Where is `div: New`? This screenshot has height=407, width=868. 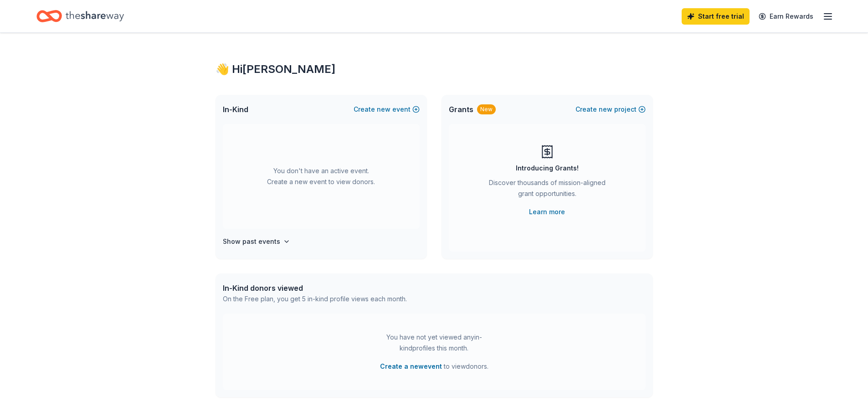 div: New is located at coordinates (486, 109).